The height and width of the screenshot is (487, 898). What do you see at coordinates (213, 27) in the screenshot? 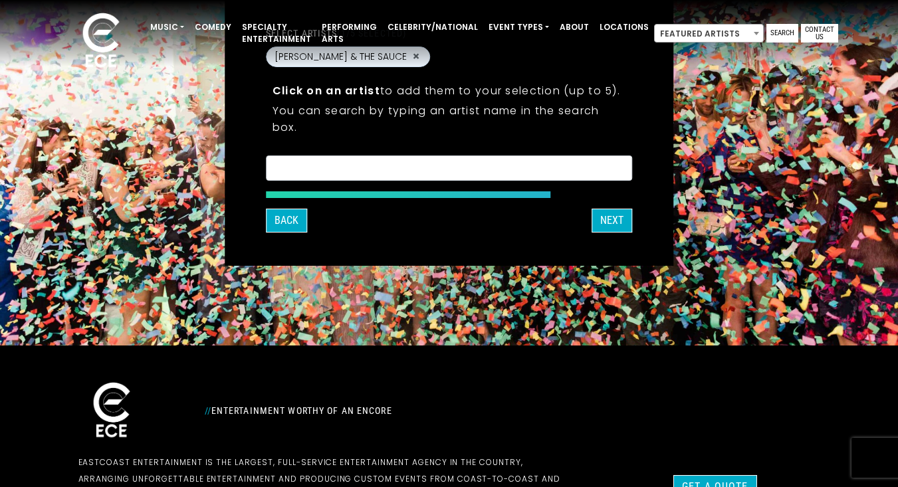
I see `a: Comedy` at bounding box center [213, 27].